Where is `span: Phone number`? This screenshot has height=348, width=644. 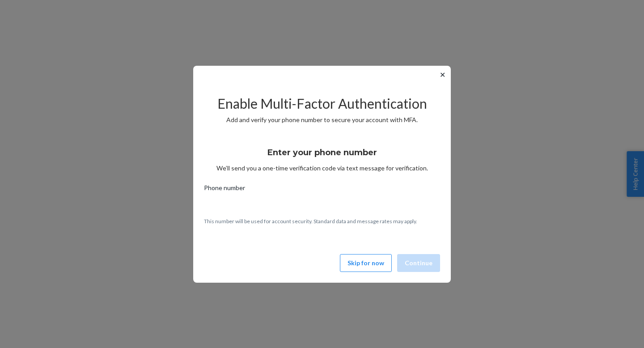 span: Phone number is located at coordinates (225, 190).